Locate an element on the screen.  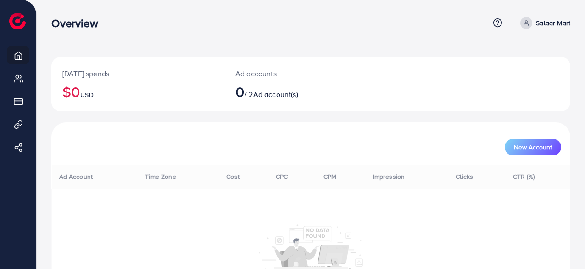
span: USD is located at coordinates (87, 95).